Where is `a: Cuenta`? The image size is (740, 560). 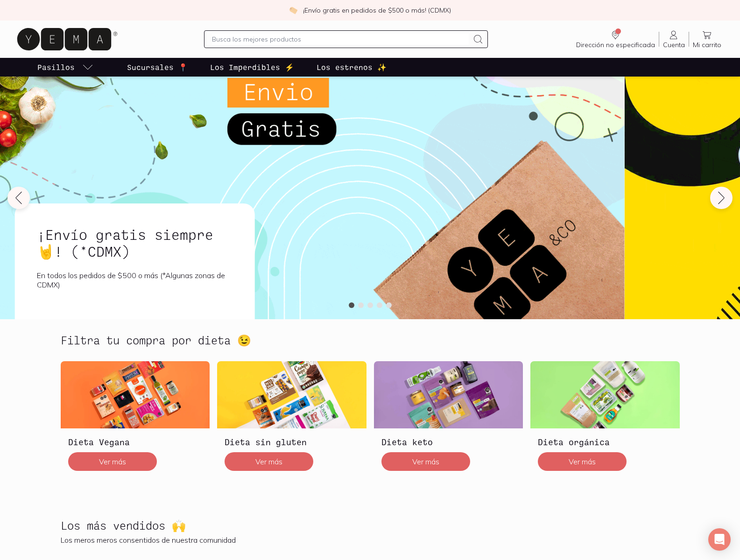 a: Cuenta is located at coordinates (674, 39).